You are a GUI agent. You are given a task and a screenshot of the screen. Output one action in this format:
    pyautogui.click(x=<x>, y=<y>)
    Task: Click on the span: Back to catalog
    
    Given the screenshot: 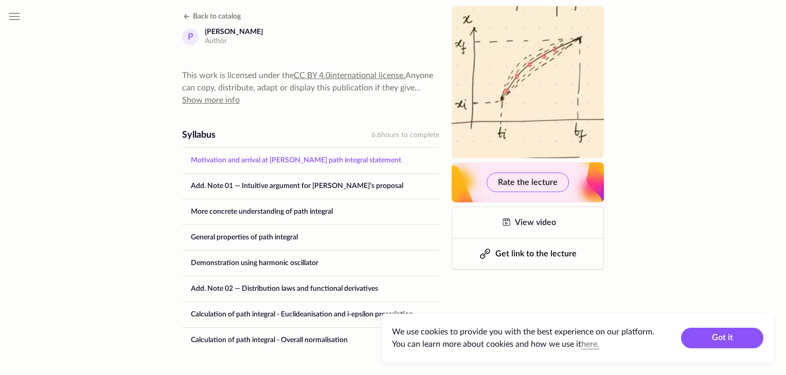 What is the action you would take?
    pyautogui.click(x=217, y=16)
    